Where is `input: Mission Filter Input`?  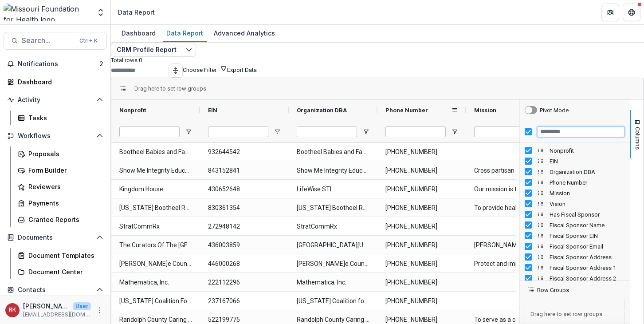 input: Mission Filter Input is located at coordinates (504, 132).